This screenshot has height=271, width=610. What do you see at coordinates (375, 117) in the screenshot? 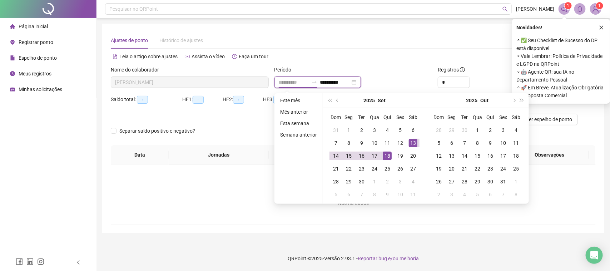
I see `th: Qua` at bounding box center [375, 117].